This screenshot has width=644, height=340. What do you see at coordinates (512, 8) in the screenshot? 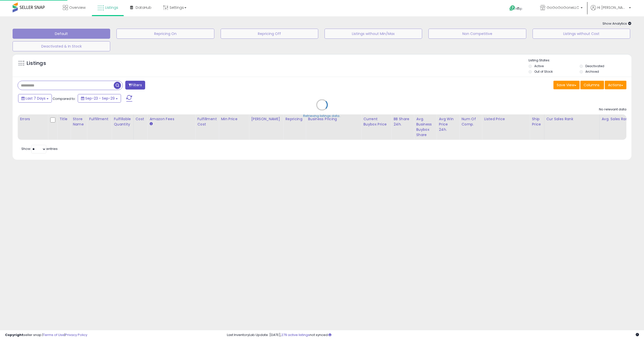
I see `i: Get Help` at bounding box center [512, 8].